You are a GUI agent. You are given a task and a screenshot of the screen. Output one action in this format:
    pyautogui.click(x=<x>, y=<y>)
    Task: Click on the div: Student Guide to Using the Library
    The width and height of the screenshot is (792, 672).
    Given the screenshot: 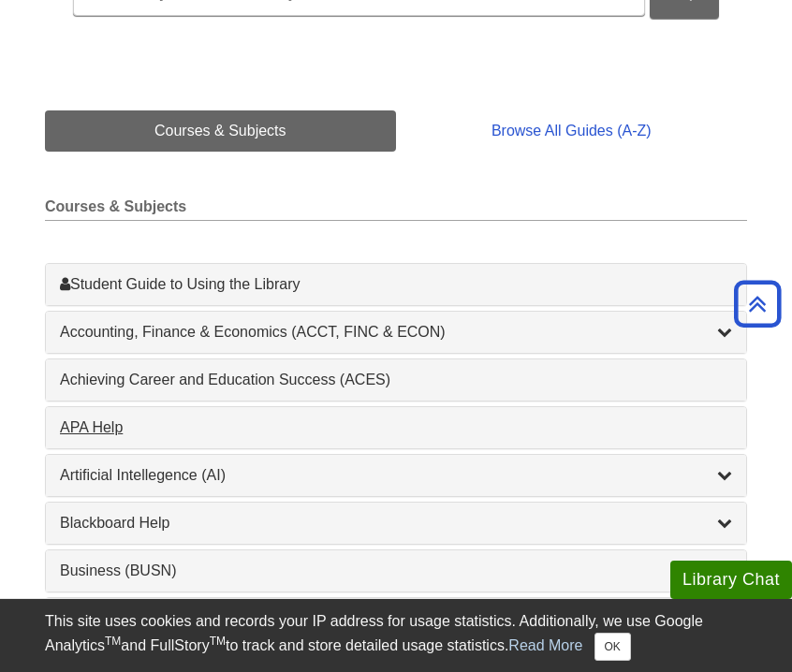 What is the action you would take?
    pyautogui.click(x=396, y=285)
    